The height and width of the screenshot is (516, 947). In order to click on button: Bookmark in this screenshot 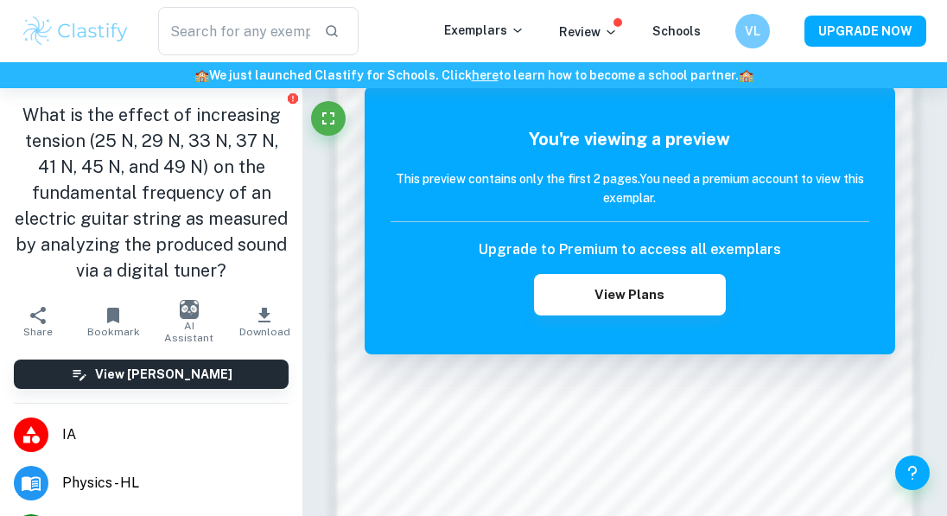, I will do `click(114, 321)`.